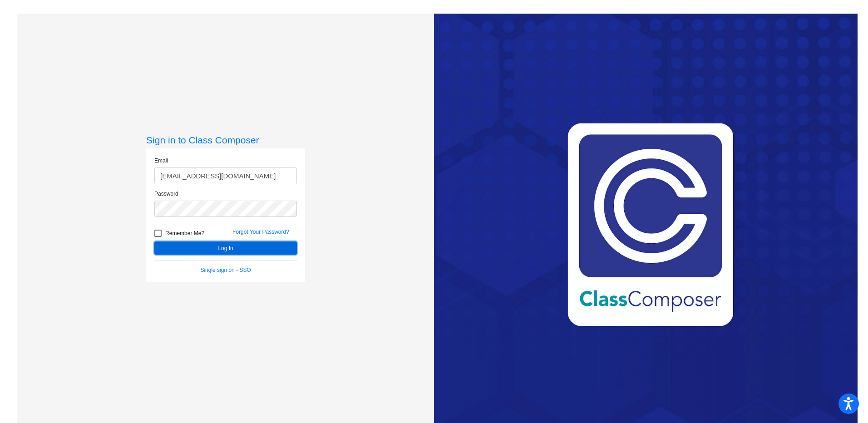  Describe the element at coordinates (225, 270) in the screenshot. I see `a: Single sign on - SSO` at that location.